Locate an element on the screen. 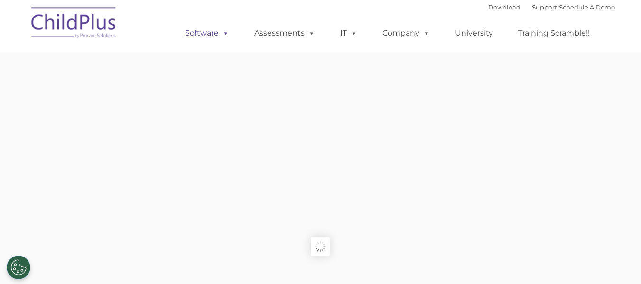 The height and width of the screenshot is (284, 641). a: Support is located at coordinates (544, 7).